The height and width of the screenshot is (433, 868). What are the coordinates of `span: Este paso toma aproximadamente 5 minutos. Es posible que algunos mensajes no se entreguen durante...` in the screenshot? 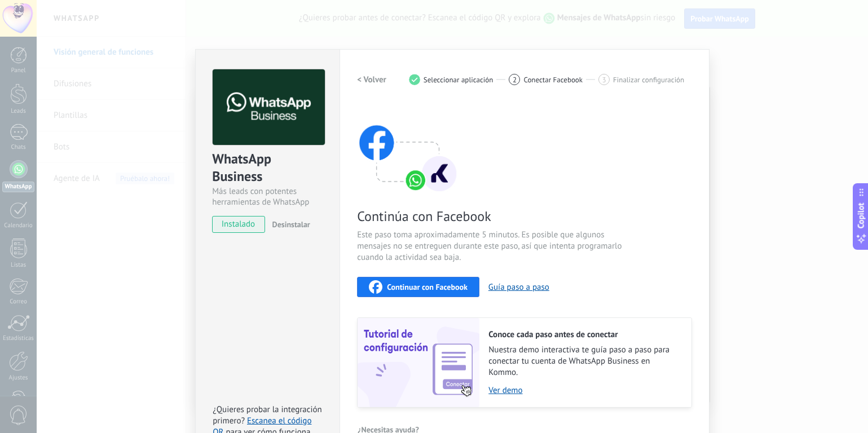 It's located at (491, 246).